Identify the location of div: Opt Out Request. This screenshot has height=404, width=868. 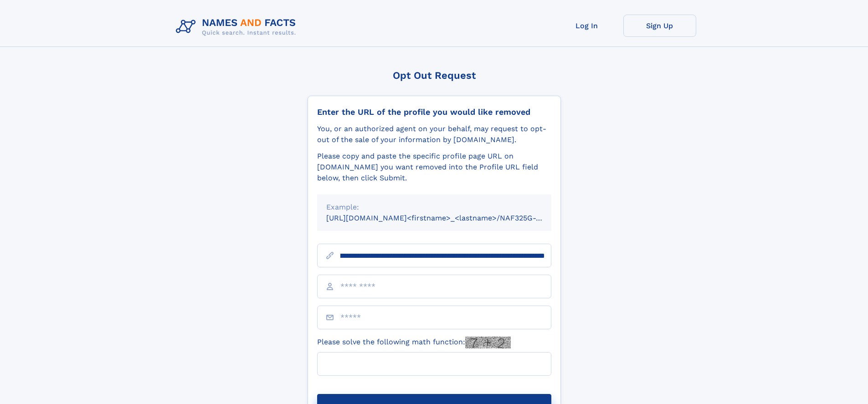
(434, 75).